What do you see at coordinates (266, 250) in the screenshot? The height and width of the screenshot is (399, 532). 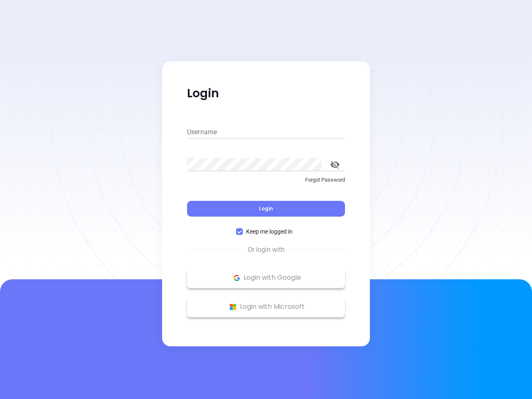 I see `span: Or login with` at bounding box center [266, 250].